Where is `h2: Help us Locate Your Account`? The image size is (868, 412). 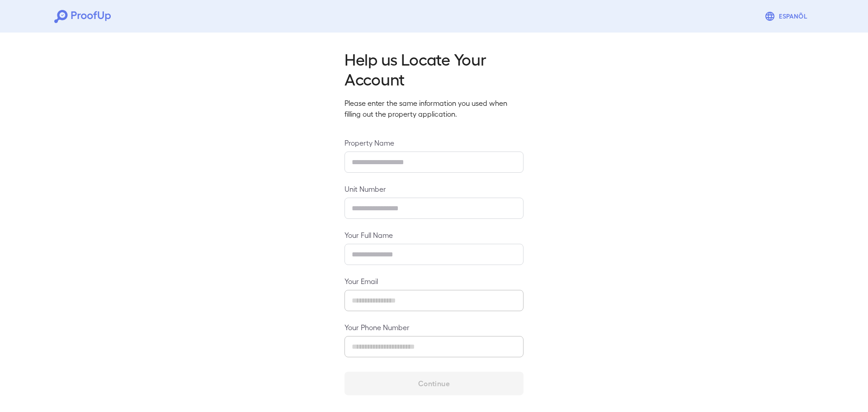 h2: Help us Locate Your Account is located at coordinates (434, 69).